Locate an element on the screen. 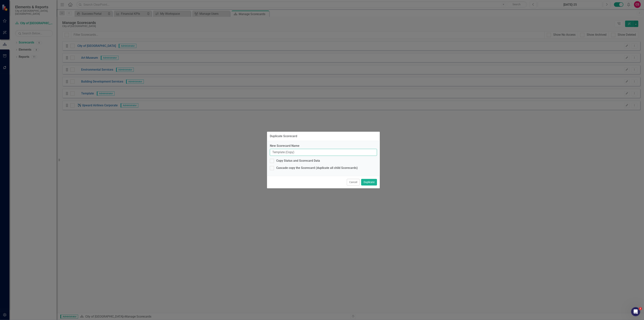 The height and width of the screenshot is (320, 644). div: Cascade copy the Scorecard (duplicate all child Scorecards) is located at coordinates (317, 168).